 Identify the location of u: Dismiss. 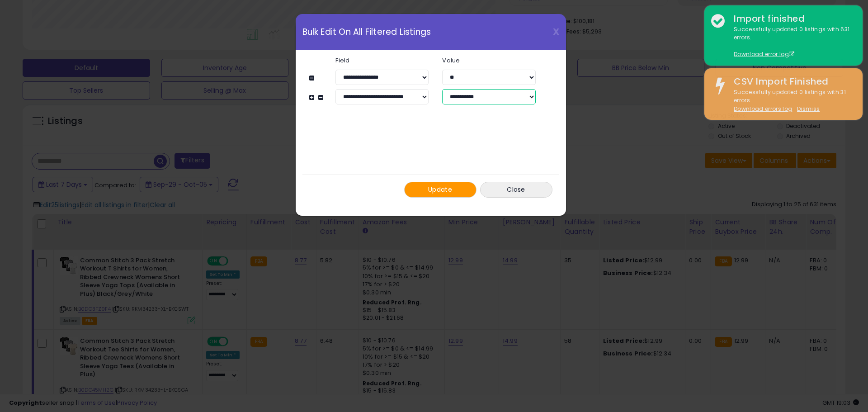
(809, 109).